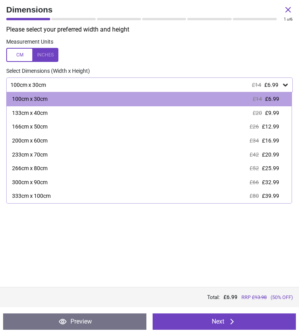 The width and height of the screenshot is (299, 336). Describe the element at coordinates (255, 182) in the screenshot. I see `span: £66` at that location.